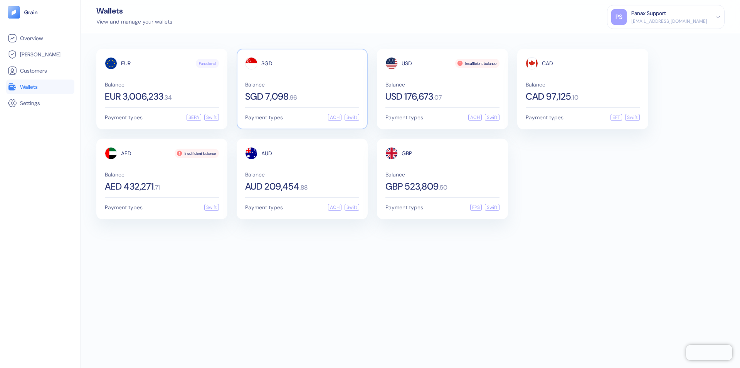  What do you see at coordinates (549, 96) in the screenshot?
I see `span: CAD 97,125` at bounding box center [549, 96].